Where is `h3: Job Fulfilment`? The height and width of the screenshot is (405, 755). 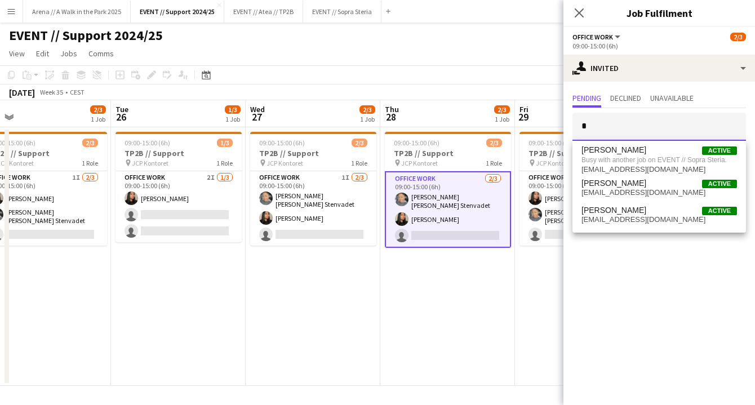
h3: Job Fulfilment is located at coordinates (659, 13).